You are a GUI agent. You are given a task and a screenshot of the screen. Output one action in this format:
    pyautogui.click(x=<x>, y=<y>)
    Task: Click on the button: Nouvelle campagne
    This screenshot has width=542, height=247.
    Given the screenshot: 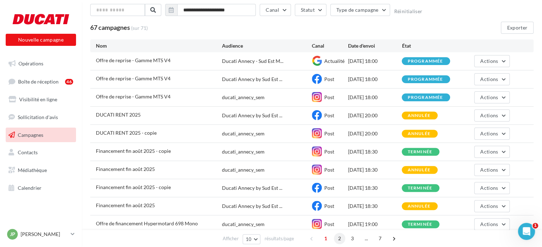 What is the action you would take?
    pyautogui.click(x=41, y=40)
    